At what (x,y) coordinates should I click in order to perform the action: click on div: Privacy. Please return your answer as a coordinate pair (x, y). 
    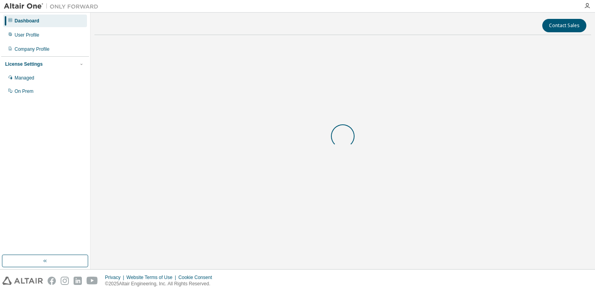
    Looking at the image, I should click on (116, 277).